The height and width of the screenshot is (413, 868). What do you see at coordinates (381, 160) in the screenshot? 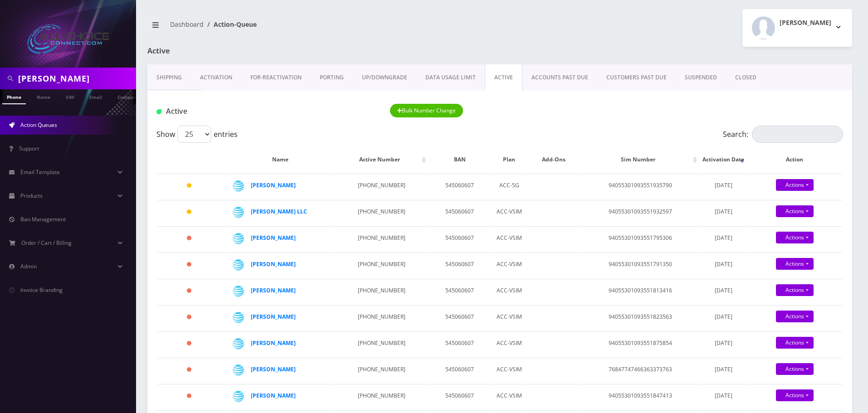
I see `th: Active Number: activate to sort column ascending` at bounding box center [381, 160].